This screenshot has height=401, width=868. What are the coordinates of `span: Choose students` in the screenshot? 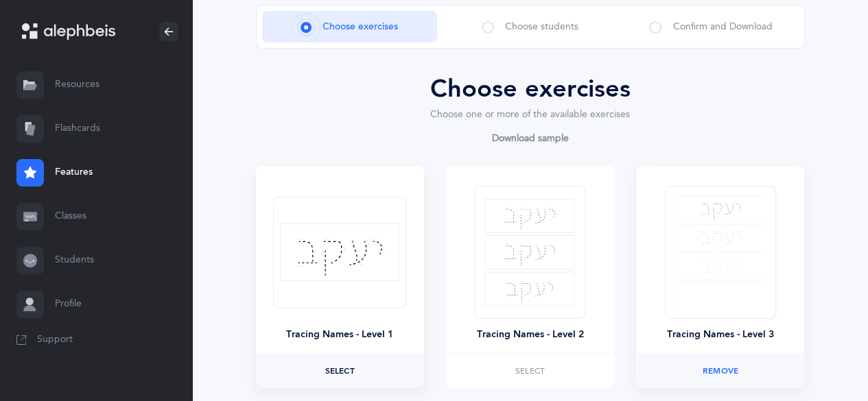 It's located at (541, 26).